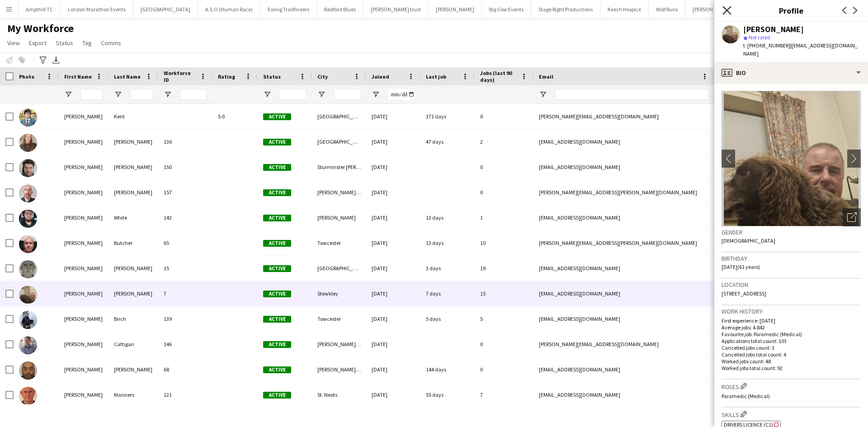  Describe the element at coordinates (64, 43) in the screenshot. I see `span: Status` at that location.